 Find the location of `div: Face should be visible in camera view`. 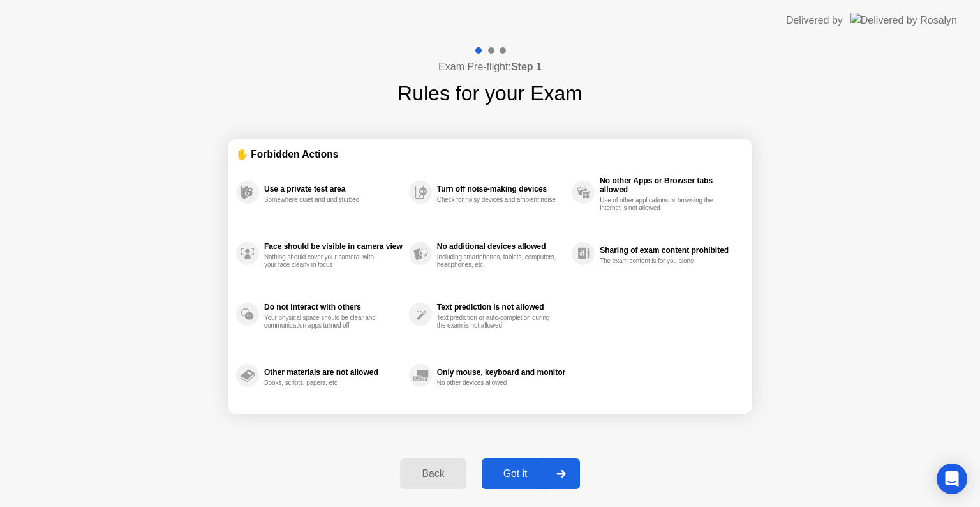

div: Face should be visible in camera view is located at coordinates (333, 246).